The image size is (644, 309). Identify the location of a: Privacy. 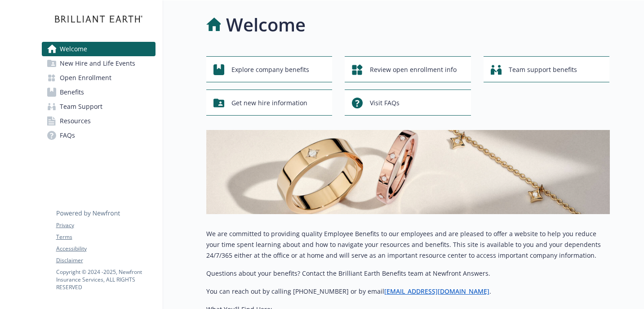
(106, 226).